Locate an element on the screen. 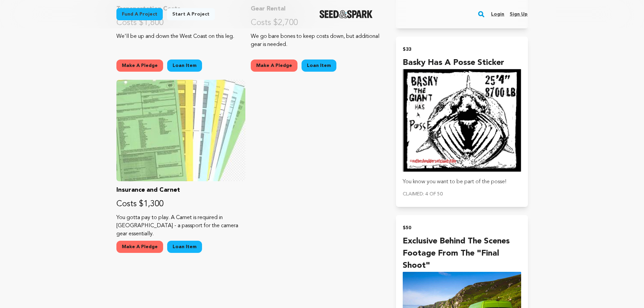 This screenshot has height=308, width=644. img: Seed&Spark Logo Dark Mode is located at coordinates (346, 14).